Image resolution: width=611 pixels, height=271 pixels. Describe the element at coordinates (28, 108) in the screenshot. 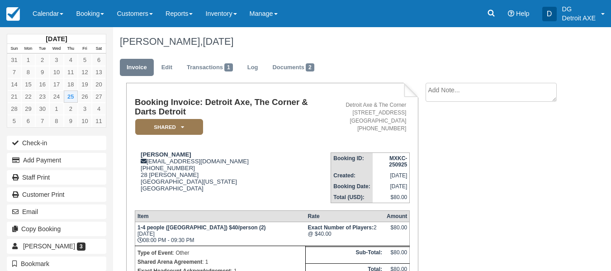

I see `a: 29` at that location.